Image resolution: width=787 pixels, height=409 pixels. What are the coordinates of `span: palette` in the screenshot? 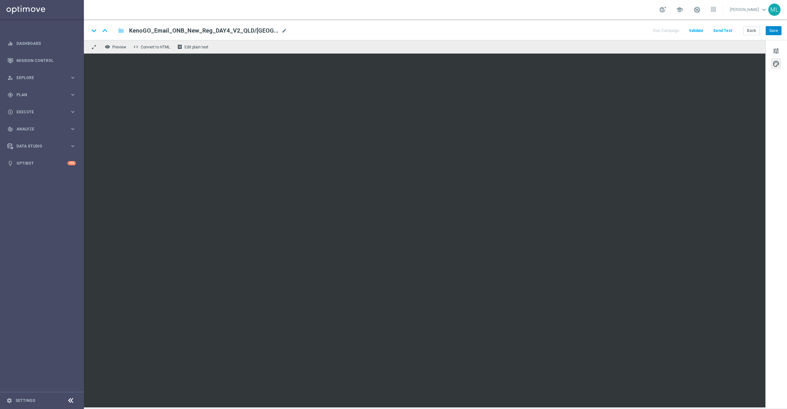 It's located at (776, 64).